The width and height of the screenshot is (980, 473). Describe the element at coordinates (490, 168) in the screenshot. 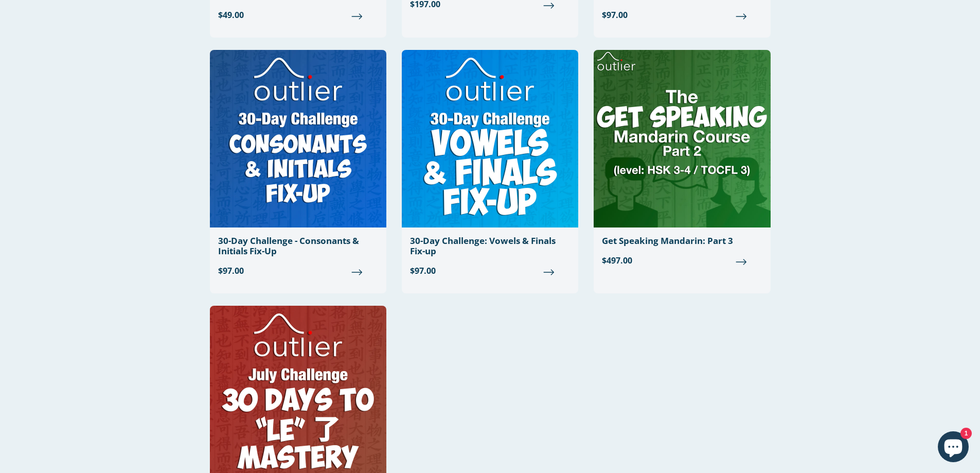

I see `a: 30-Day Challenge: Vowels & Finals Fix-up $97.00` at that location.